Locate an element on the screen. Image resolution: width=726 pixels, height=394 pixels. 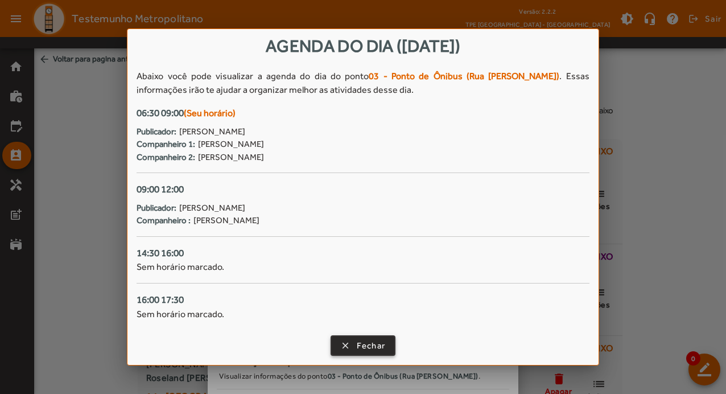
strong: Companheiro 1: is located at coordinates (166, 144).